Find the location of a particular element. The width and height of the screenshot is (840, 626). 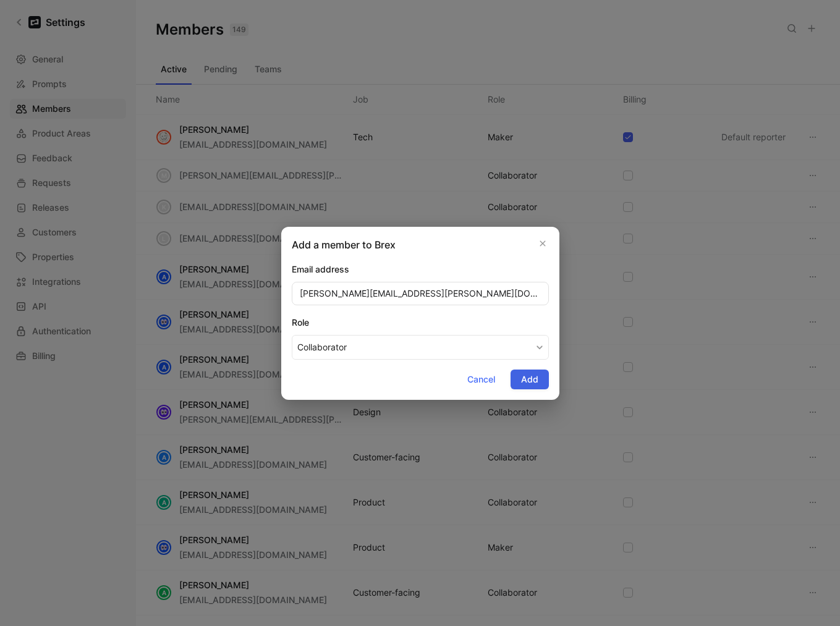

button: Cancel is located at coordinates (481, 379).